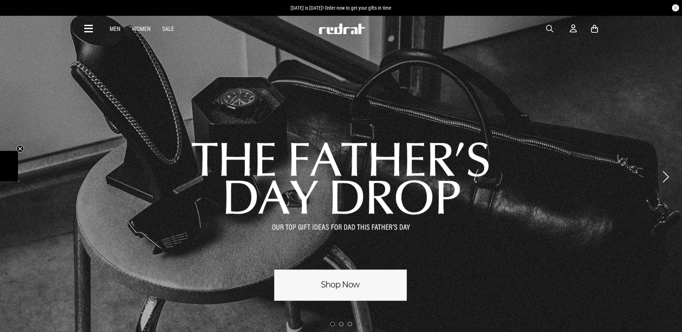 This screenshot has height=332, width=682. Describe the element at coordinates (20, 149) in the screenshot. I see `button: Close teaser` at that location.